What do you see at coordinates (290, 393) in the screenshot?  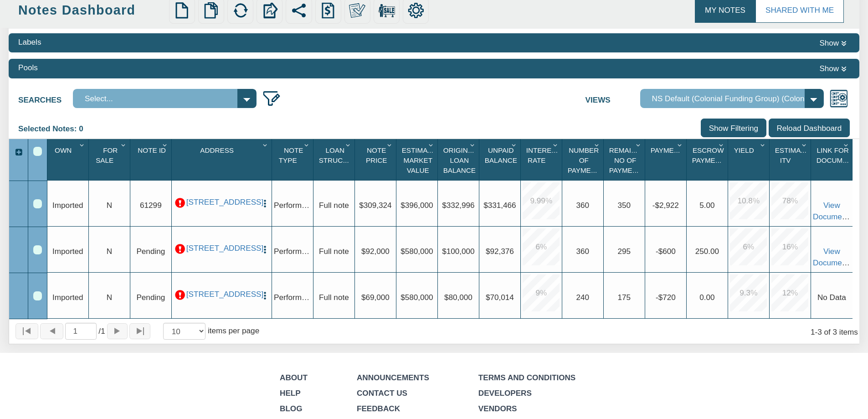 I see `a: Help` at bounding box center [290, 393].